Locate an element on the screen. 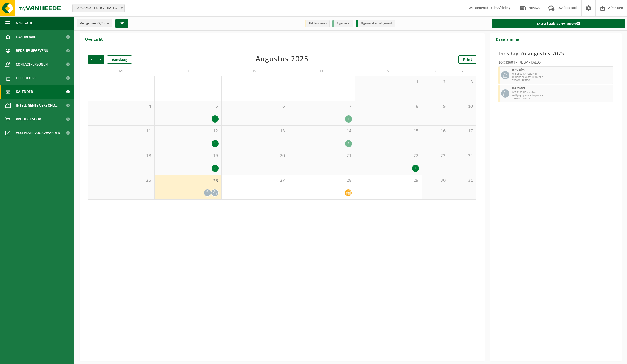 This screenshot has height=364, width=627. span: 13 is located at coordinates (255, 131).